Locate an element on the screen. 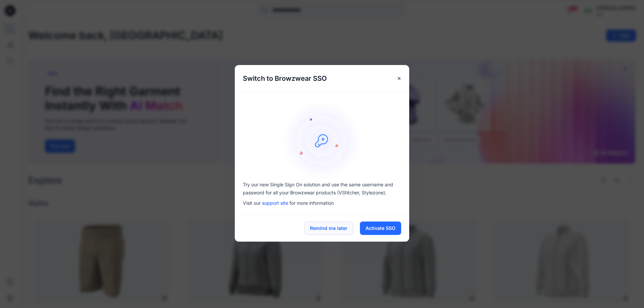 Image resolution: width=644 pixels, height=308 pixels. button: Activate SSO is located at coordinates (380, 228).